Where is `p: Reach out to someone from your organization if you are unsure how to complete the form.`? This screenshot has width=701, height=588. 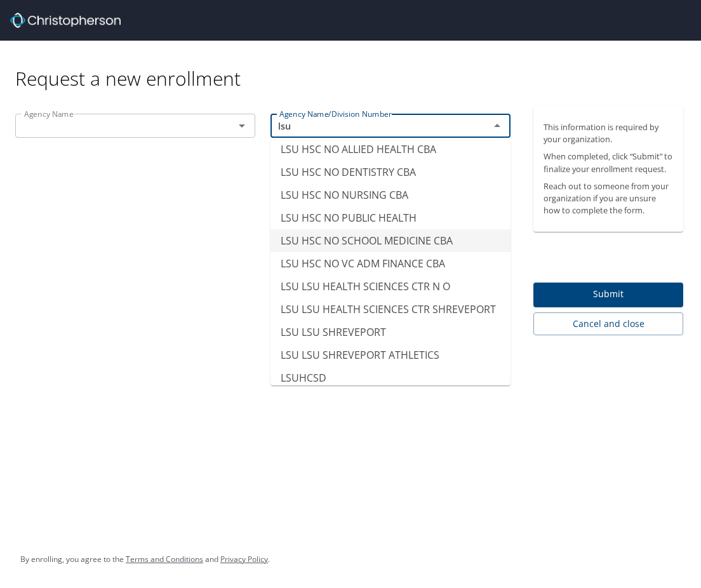
p: Reach out to someone from your organization if you are unsure how to complete the form. is located at coordinates (609, 199).